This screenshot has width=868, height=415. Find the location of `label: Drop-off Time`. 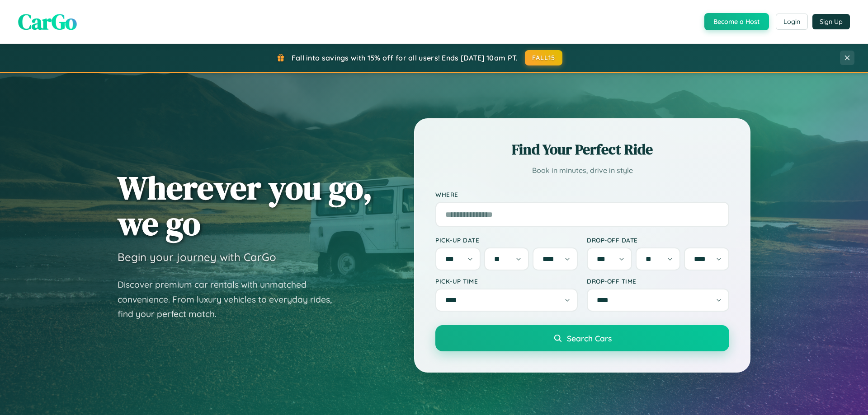

label: Drop-off Time is located at coordinates (658, 281).